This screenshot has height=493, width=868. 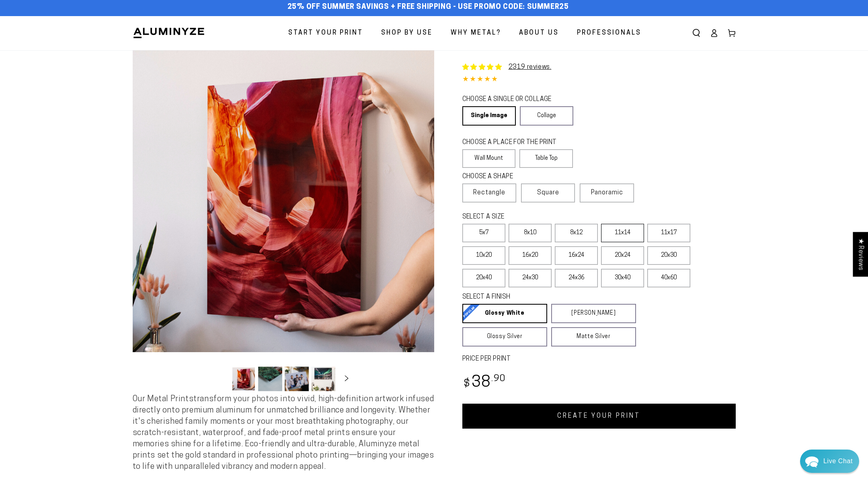 I want to click on label: Table Top, so click(x=546, y=159).